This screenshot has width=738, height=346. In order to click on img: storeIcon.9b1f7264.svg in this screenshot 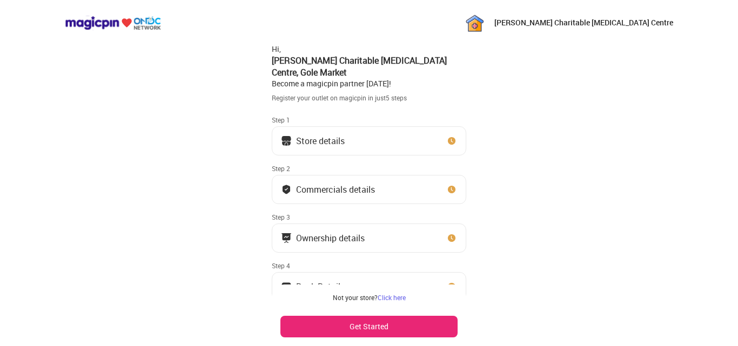, I will do `click(286, 141)`.